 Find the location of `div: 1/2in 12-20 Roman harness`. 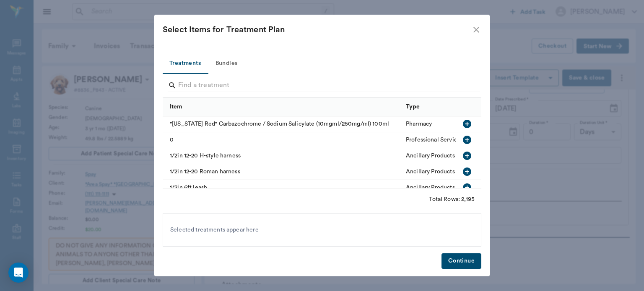

div: 1/2in 12-20 Roman harness is located at coordinates (282, 172).